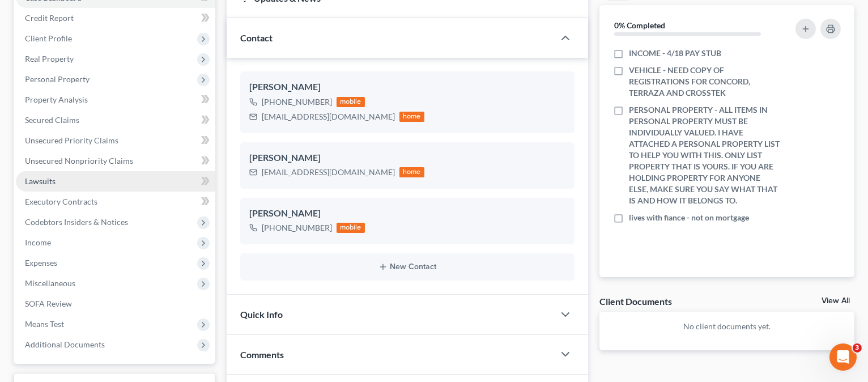  What do you see at coordinates (116, 140) in the screenshot?
I see `a: Unsecured Priority Claims` at bounding box center [116, 140].